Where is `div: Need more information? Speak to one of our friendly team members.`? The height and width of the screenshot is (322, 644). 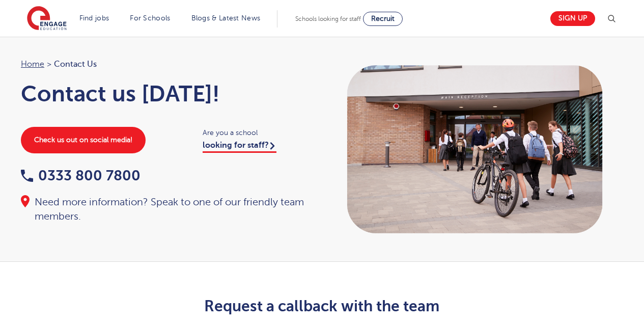 div: Need more information? Speak to one of our friendly team members. is located at coordinates (166, 209).